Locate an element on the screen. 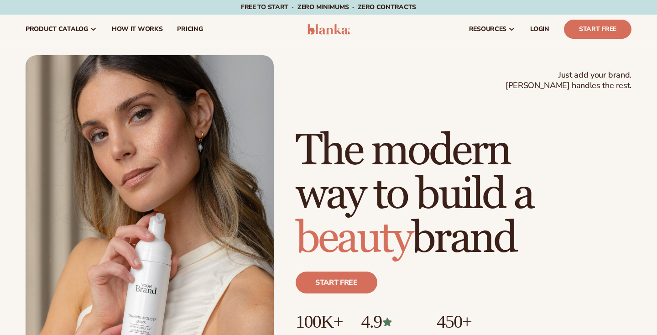 The height and width of the screenshot is (335, 657). a: pricing is located at coordinates (190, 29).